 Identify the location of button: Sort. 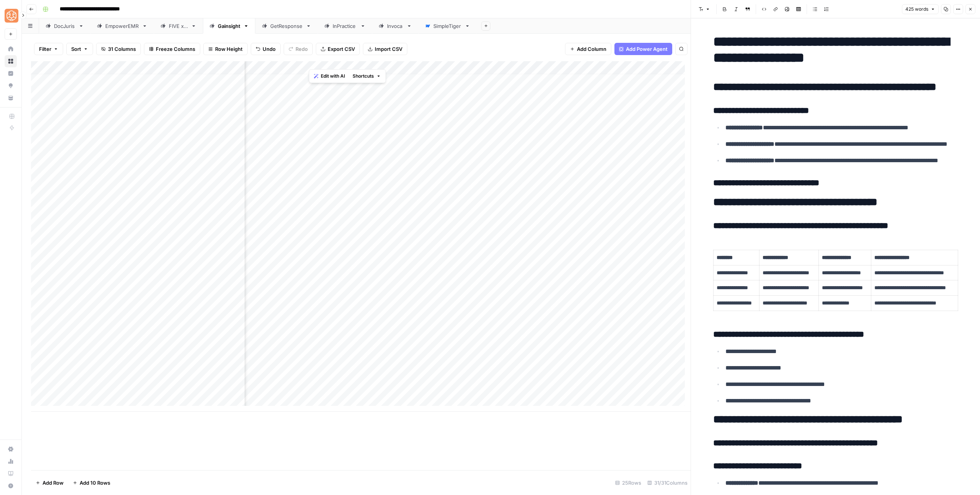
(80, 49).